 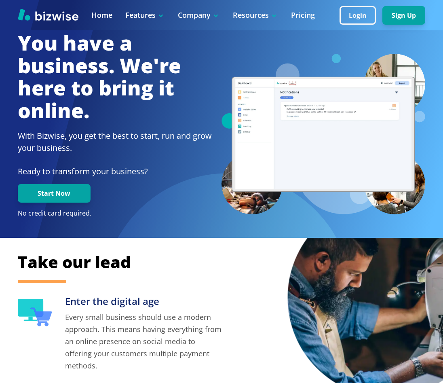 What do you see at coordinates (35, 313) in the screenshot?
I see `img: Enter the digital age Icon` at bounding box center [35, 313].